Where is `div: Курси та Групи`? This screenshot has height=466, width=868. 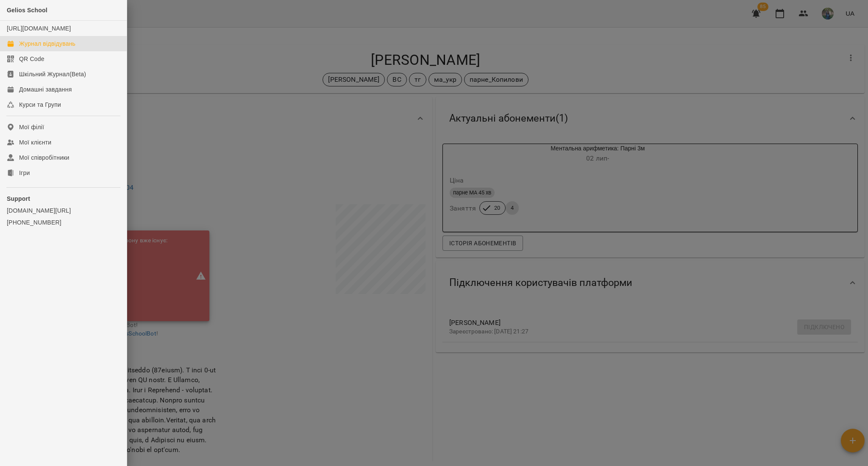 div: Курси та Групи is located at coordinates (40, 105).